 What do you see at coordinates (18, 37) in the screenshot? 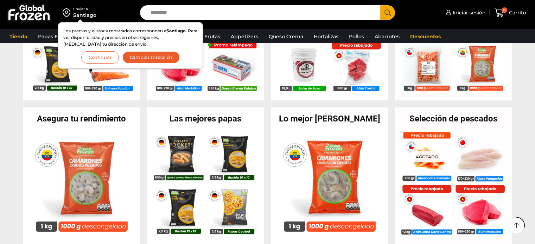
I see `a: Tienda` at bounding box center [18, 37].